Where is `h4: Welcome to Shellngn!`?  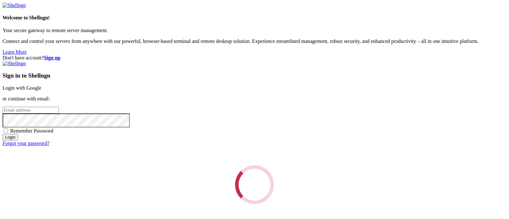 h4: Welcome to Shellngn! is located at coordinates (255, 18).